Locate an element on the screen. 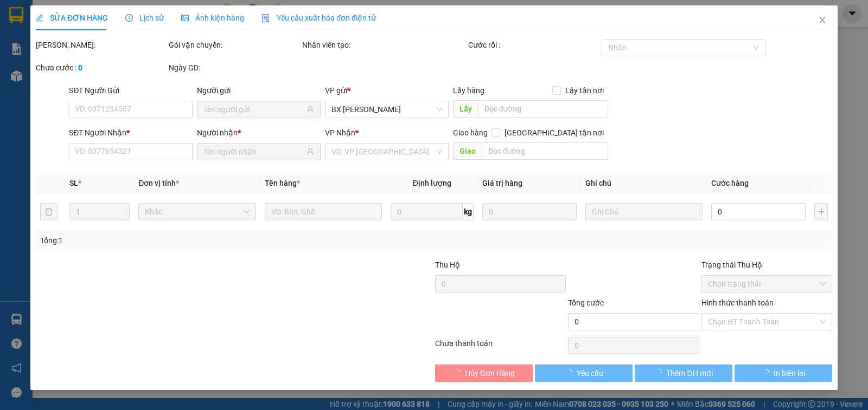  span: edit is located at coordinates (39, 18).